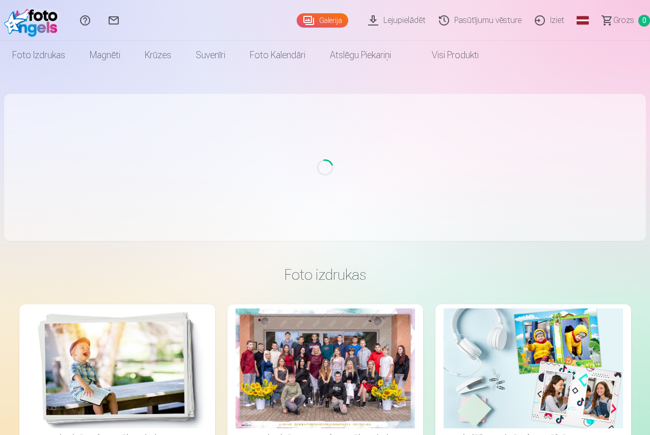  What do you see at coordinates (447, 55) in the screenshot?
I see `a: Visi produkti` at bounding box center [447, 55].